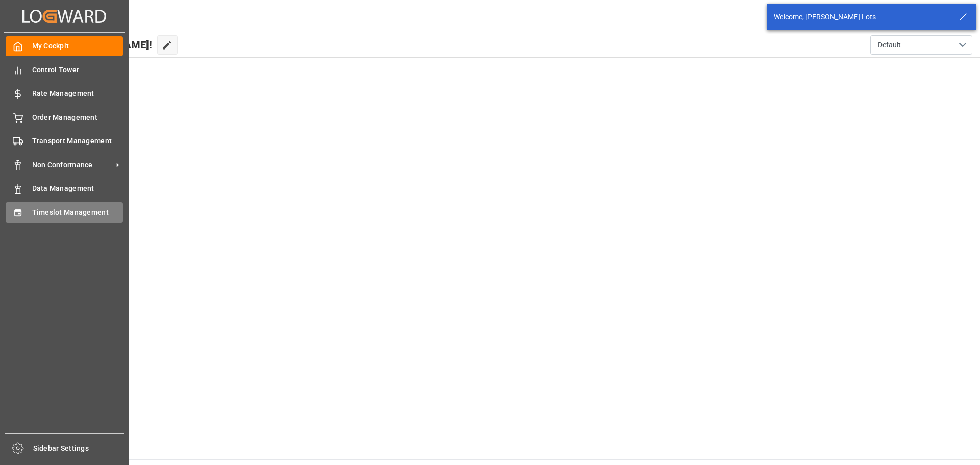 The image size is (980, 465). What do you see at coordinates (77, 117) in the screenshot?
I see `span: Order Management` at bounding box center [77, 117].